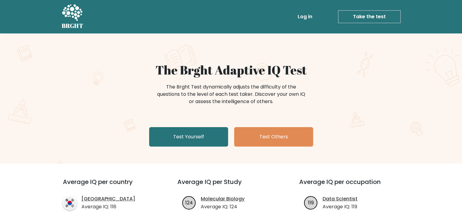 Image resolution: width=462 pixels, height=222 pixels. What do you see at coordinates (223, 206) in the screenshot?
I see `p: Average IQ: 124` at bounding box center [223, 206].